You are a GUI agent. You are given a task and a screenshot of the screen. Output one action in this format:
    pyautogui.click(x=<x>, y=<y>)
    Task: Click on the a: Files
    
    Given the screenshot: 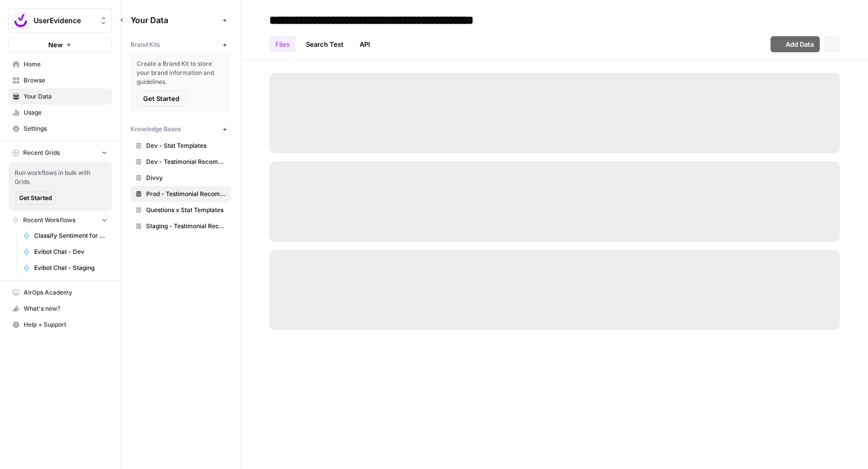 What is the action you would take?
    pyautogui.click(x=282, y=44)
    